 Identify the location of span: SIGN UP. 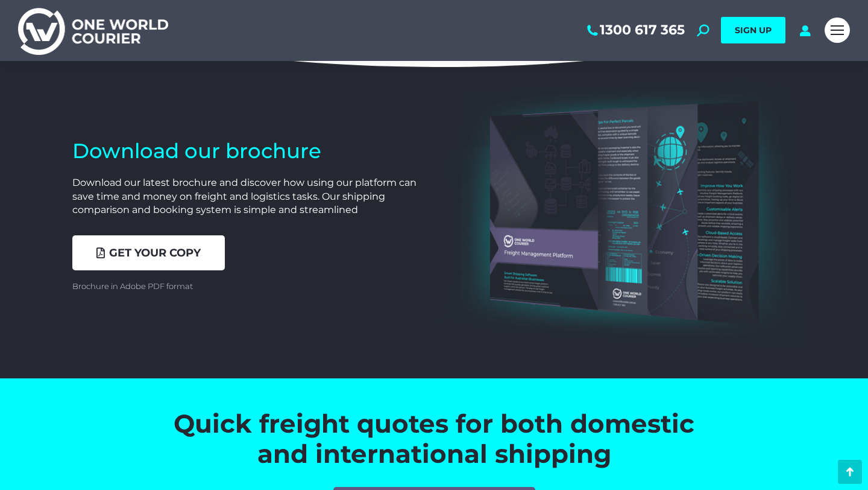
(753, 30).